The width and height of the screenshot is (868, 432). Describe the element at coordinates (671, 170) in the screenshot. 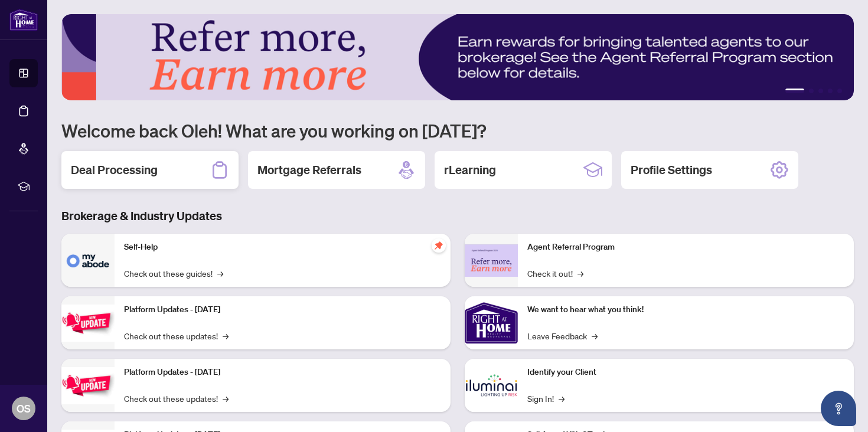

I see `h2: Profile Settings` at that location.